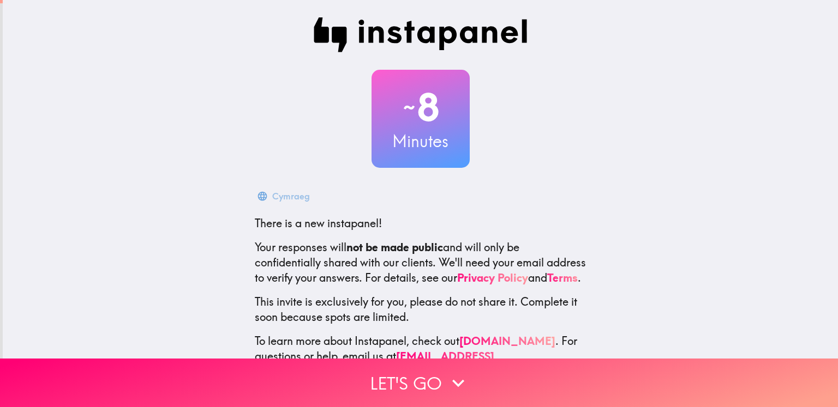  What do you see at coordinates (291, 196) in the screenshot?
I see `div: Cymraeg` at bounding box center [291, 196].